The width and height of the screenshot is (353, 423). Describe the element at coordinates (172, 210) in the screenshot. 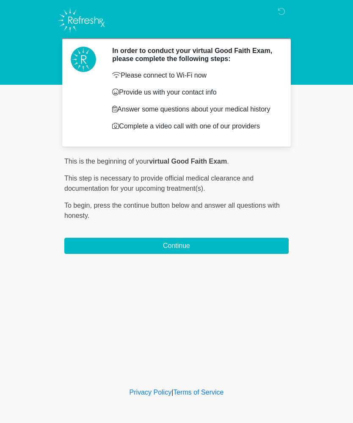

I see `span: press the continue button below and answer all questions with honesty.` at that location.